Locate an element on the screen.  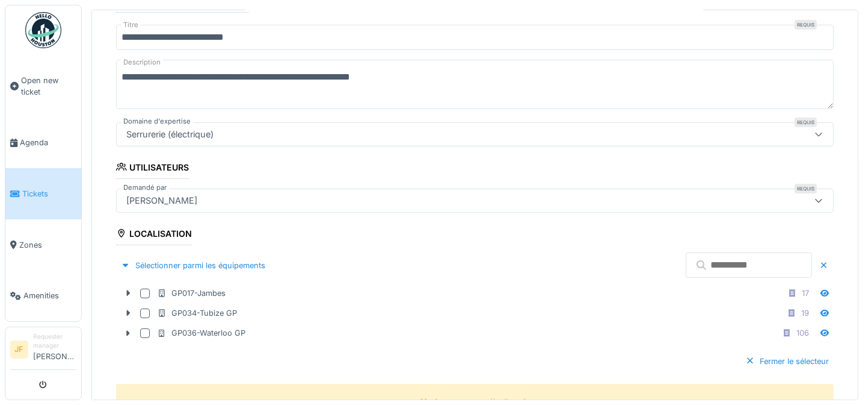
div: Requester manager is located at coordinates (55, 341).